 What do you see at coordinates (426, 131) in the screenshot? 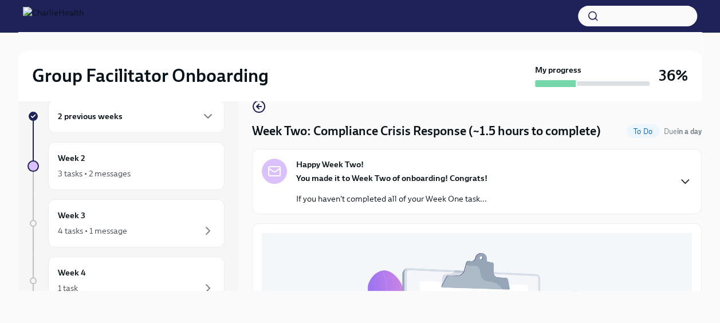
I see `h4: Week Two: Compliance Crisis Response (~1.5 hours to complete)` at bounding box center [426, 131].